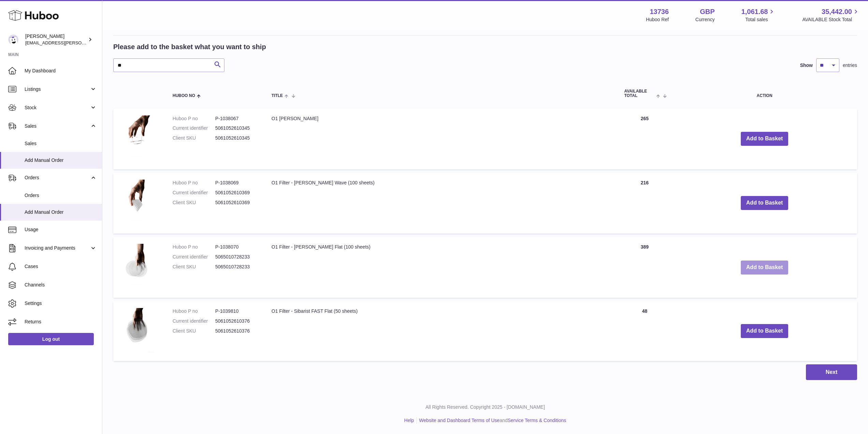  I want to click on div: Huboo Ref, so click(657, 20).